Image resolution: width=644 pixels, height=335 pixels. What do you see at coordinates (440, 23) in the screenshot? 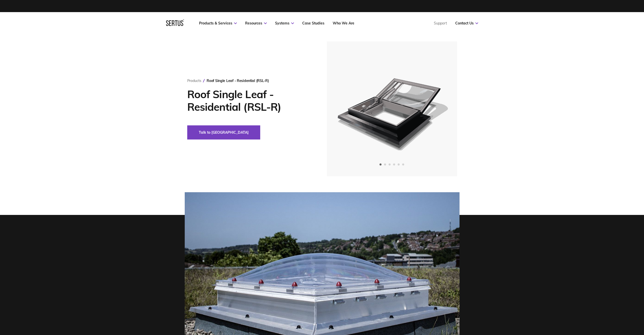
I see `a: Support` at bounding box center [440, 23].